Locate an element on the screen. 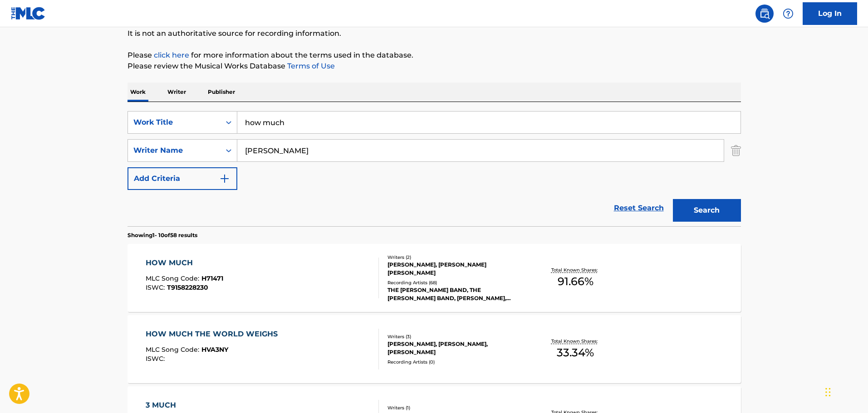  p: Work is located at coordinates (138, 92).